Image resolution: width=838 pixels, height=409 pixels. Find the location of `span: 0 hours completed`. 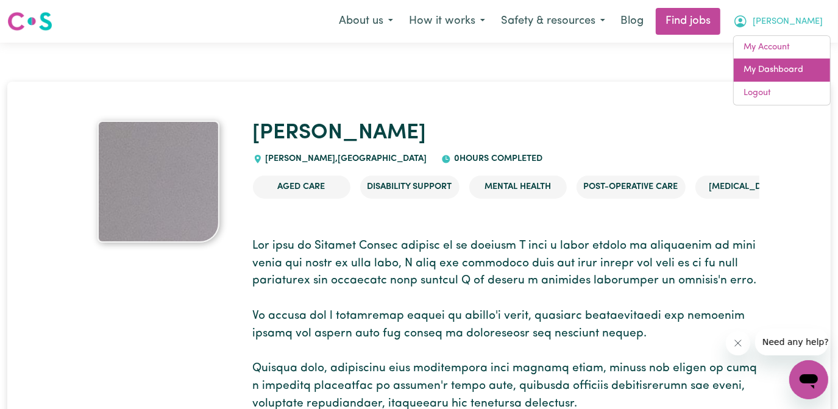

span: 0 hours completed is located at coordinates (497, 158).